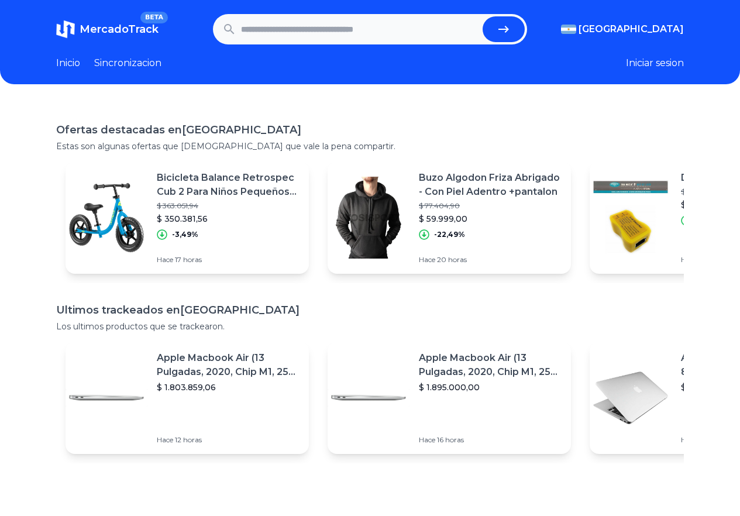 The image size is (740, 516). What do you see at coordinates (128, 63) in the screenshot?
I see `a: Sincronizacion` at bounding box center [128, 63].